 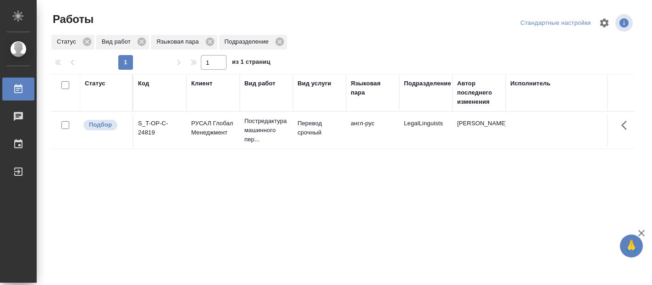 I want to click on div: Клиент, so click(x=202, y=83).